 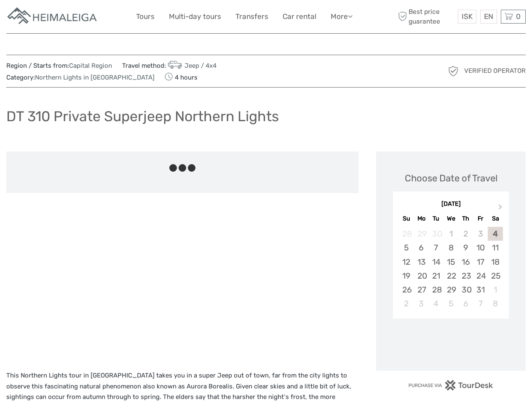 What do you see at coordinates (480, 247) in the screenshot?
I see `div: Choose Friday, October 10th, 2025` at bounding box center [480, 247].